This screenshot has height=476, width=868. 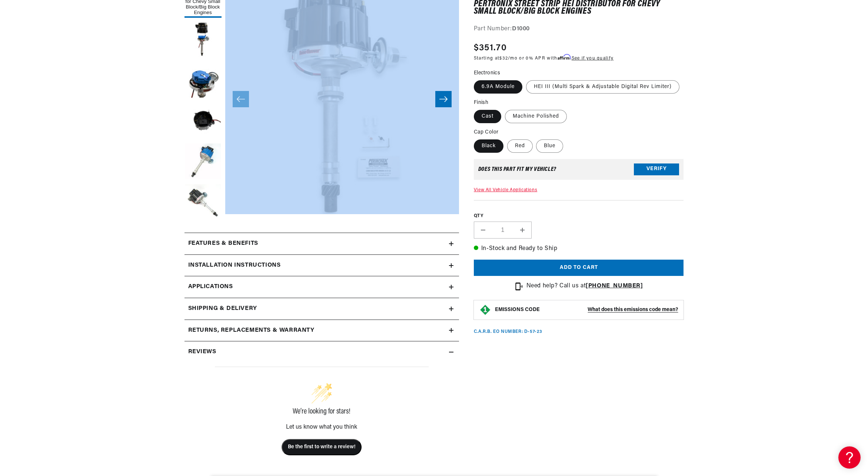 What do you see at coordinates (521, 29) in the screenshot?
I see `strong: D1000` at bounding box center [521, 29].